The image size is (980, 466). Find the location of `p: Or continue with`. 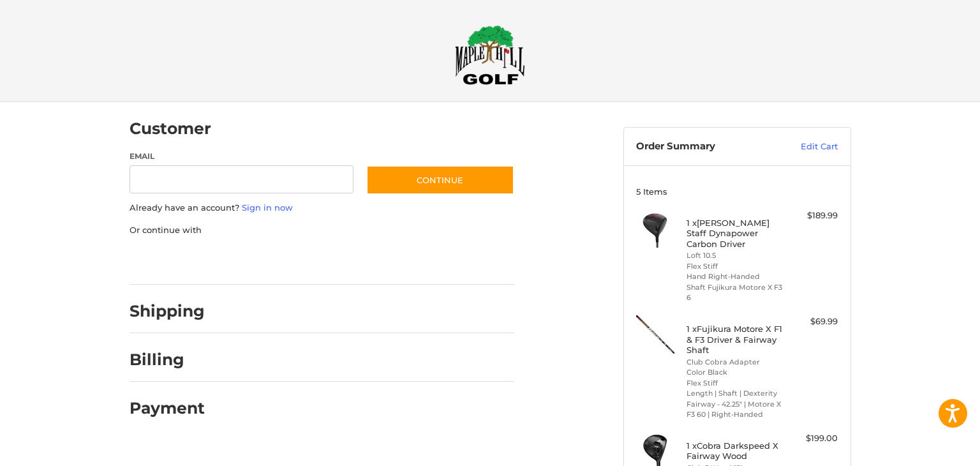

p: Or continue with is located at coordinates (322, 230).